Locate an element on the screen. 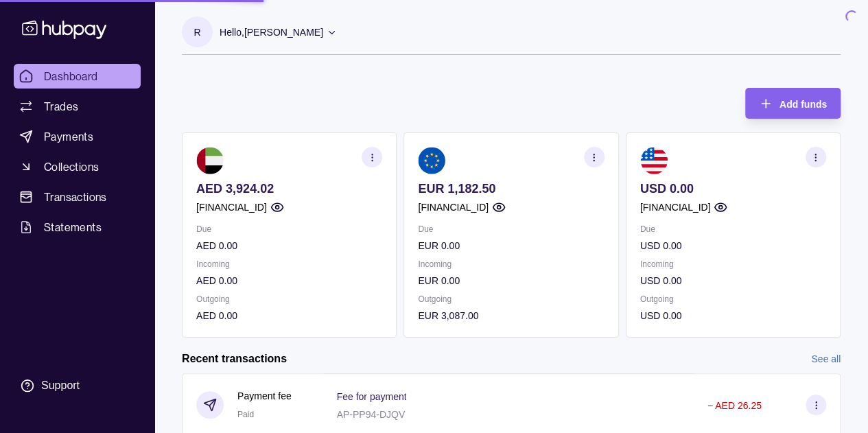 The height and width of the screenshot is (433, 868). a: Transactions is located at coordinates (77, 197).